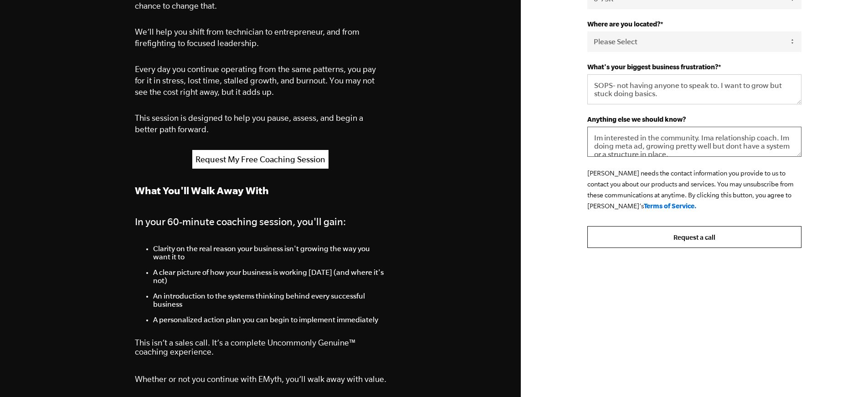  I want to click on span: Clarity on the real reason your business isn't growing the way you want it to, so click(261, 253).